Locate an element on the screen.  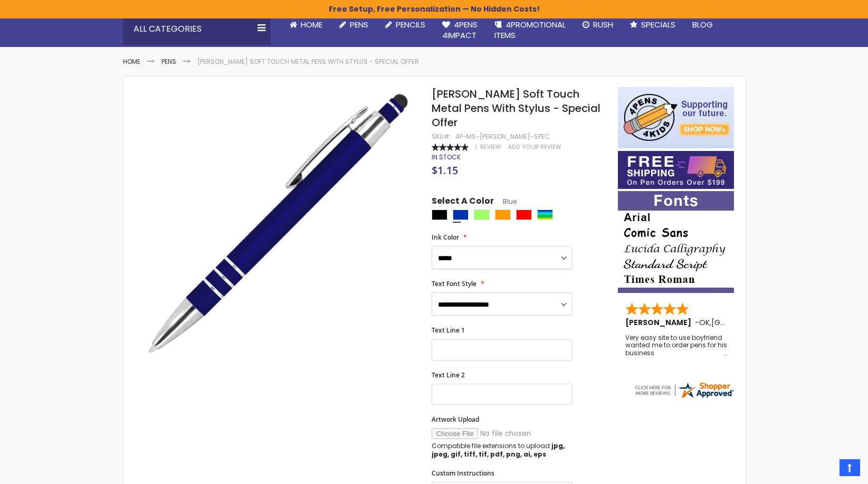
div: Green Light is located at coordinates (482, 215).